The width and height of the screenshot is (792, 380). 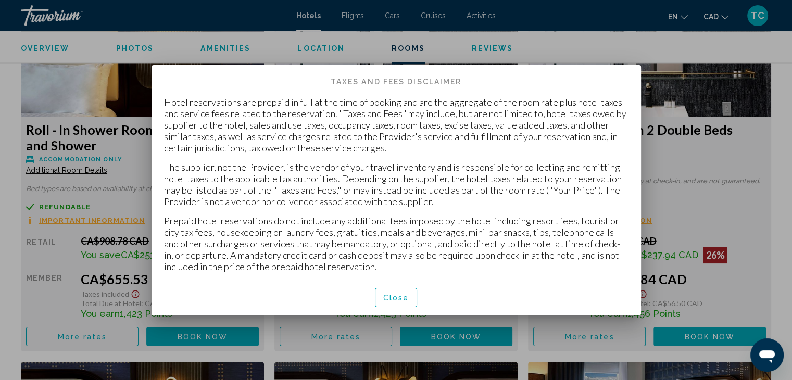 What do you see at coordinates (396, 244) in the screenshot?
I see `p: Prepaid hotel reservations do not include any additional fees imposed by the hotel including reso...` at bounding box center [396, 244].